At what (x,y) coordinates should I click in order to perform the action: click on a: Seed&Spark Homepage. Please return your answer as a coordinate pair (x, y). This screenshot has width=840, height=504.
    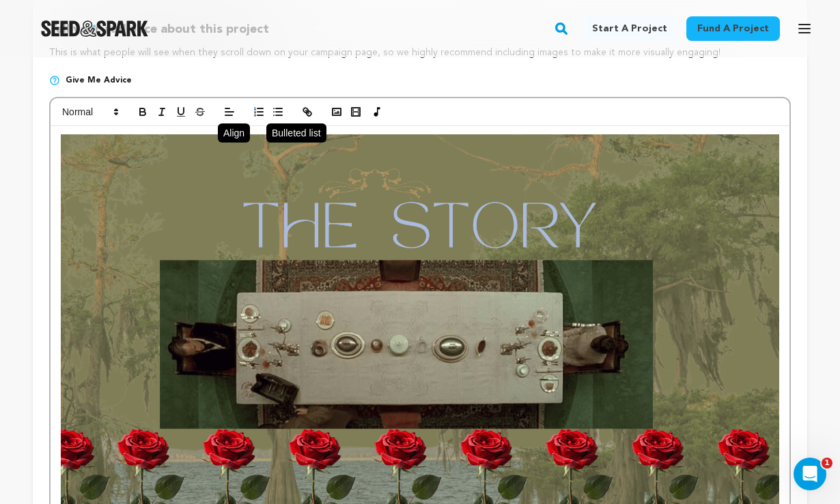
    Looking at the image, I should click on (94, 28).